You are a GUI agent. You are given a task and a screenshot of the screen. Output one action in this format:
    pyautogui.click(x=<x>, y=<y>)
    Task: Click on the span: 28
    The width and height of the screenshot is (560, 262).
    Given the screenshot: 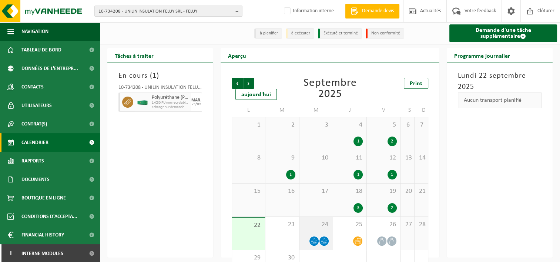 What is the action you would take?
    pyautogui.click(x=421, y=225)
    